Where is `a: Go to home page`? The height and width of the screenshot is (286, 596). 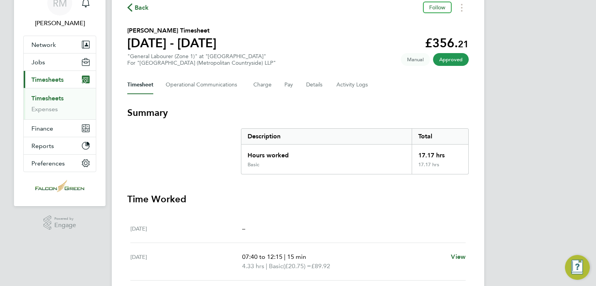
a: Go to home page is located at coordinates (60, 186).